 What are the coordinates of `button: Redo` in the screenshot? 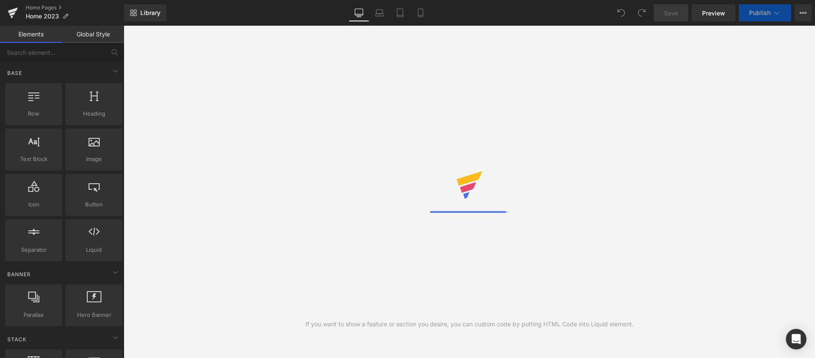 It's located at (642, 13).